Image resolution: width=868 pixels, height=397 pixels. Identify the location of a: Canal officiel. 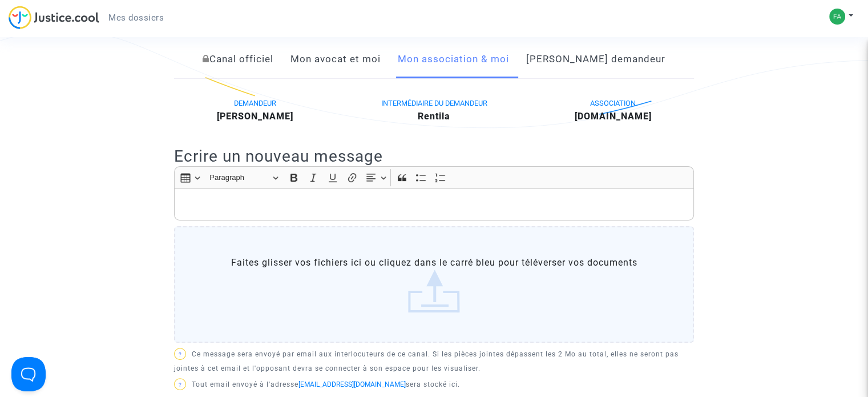
(238, 60).